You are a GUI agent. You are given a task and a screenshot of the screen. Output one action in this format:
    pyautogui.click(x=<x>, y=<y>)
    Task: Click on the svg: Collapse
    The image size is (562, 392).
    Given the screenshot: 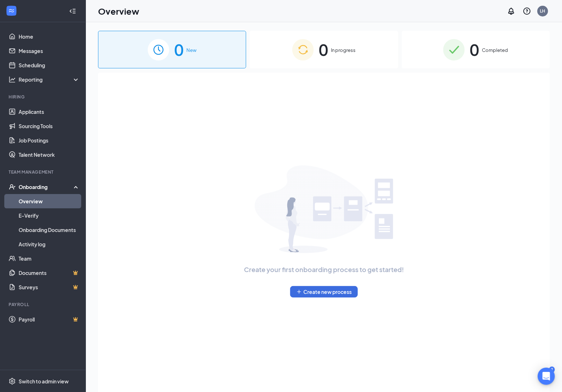 What is the action you would take?
    pyautogui.click(x=73, y=11)
    